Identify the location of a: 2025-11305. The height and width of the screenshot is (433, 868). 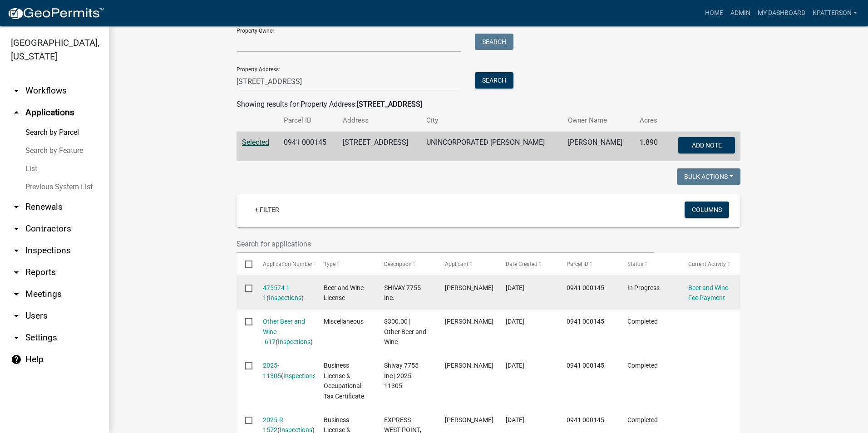
(272, 371).